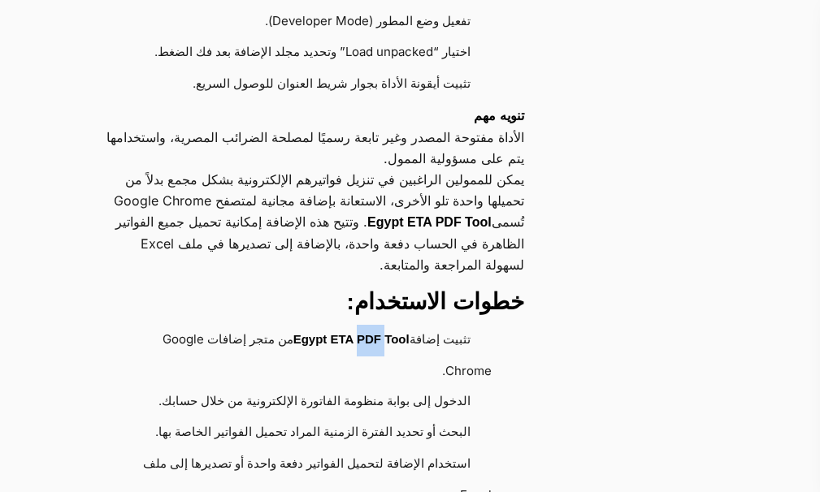 The width and height of the screenshot is (820, 492). I want to click on li: تثبيت أيقونة الأداة بجوار شريط العنوان للوصول السريع., so click(303, 85).